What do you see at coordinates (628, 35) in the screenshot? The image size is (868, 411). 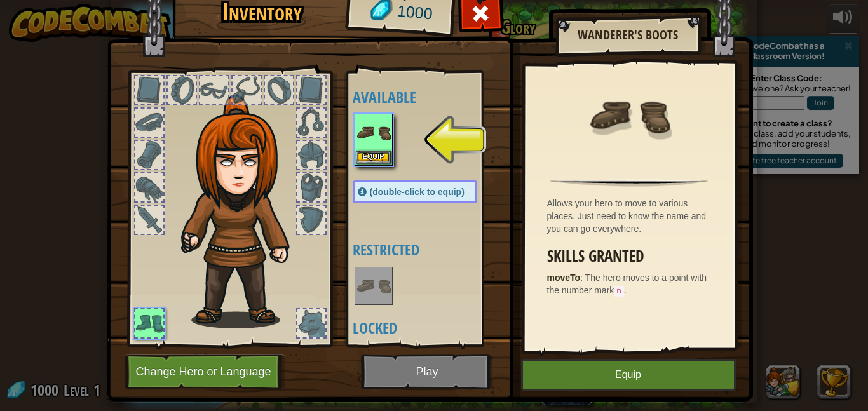 I see `h2: Wanderer's Boots` at bounding box center [628, 35].